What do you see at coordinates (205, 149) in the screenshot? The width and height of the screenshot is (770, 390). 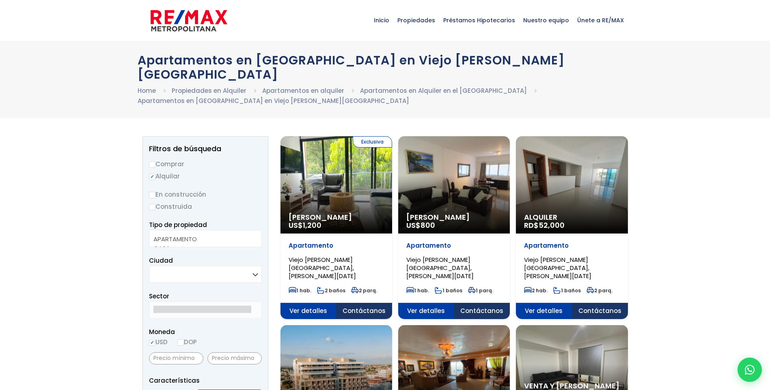 I see `h2: Filtros de búsqueda` at bounding box center [205, 149].